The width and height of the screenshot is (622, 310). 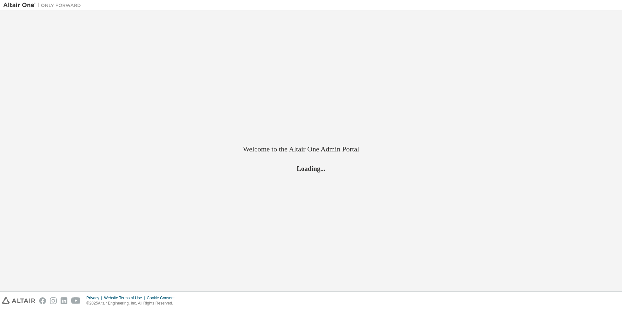 I want to click on img: Altair One, so click(x=44, y=5).